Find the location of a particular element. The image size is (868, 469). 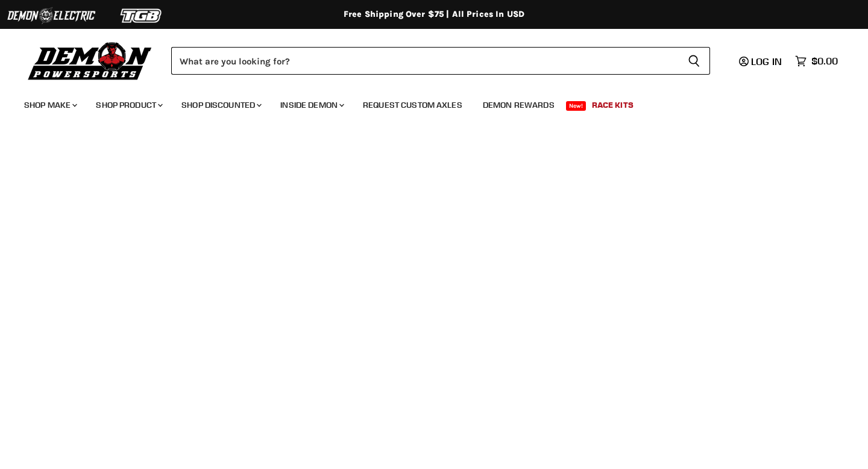

a: Log in is located at coordinates (761, 62).